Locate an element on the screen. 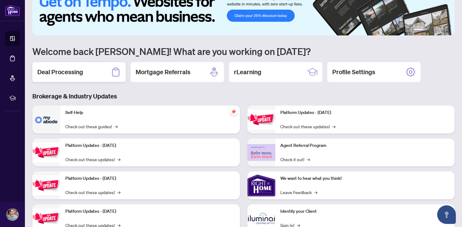 The width and height of the screenshot is (462, 227). h2: Profile Settings is located at coordinates (354, 72).